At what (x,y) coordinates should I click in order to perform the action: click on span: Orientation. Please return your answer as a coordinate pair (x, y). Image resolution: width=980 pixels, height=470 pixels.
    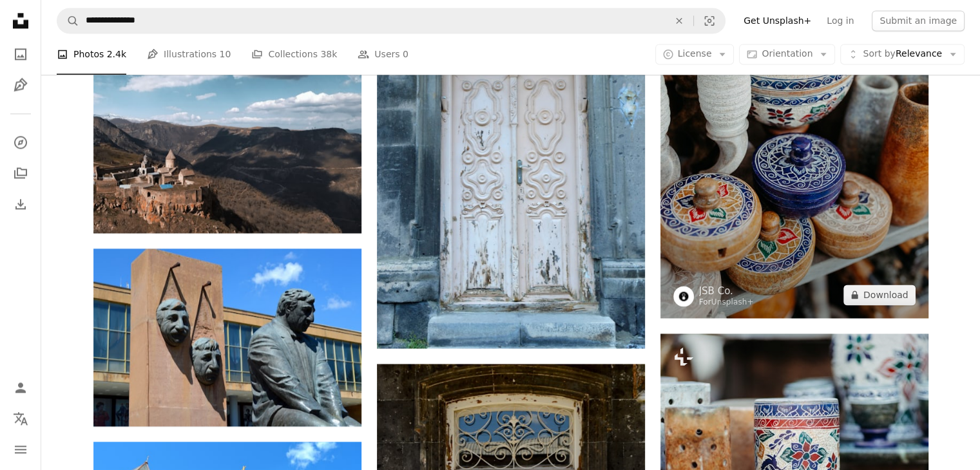
    Looking at the image, I should click on (786, 53).